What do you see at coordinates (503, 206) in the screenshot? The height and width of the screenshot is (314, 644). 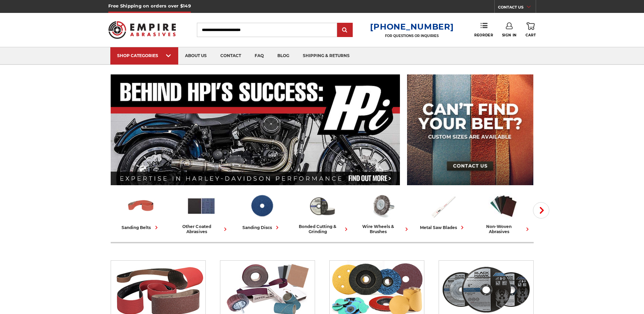 I see `img: Non-woven Abrasives` at bounding box center [503, 206].